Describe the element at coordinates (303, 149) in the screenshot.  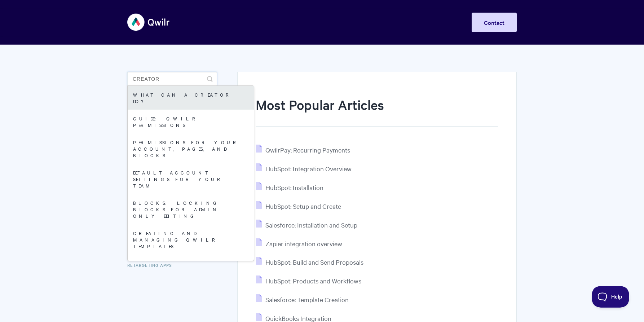
I see `a: QwilrPay: Recurring Payments` at that location.